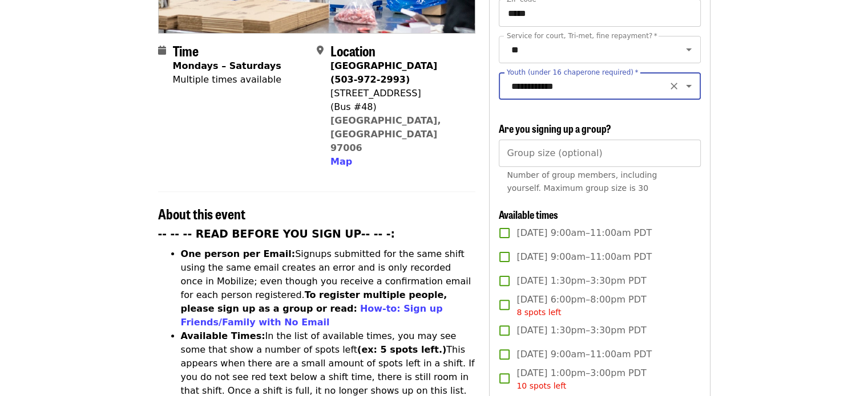  What do you see at coordinates (227, 65) in the screenshot?
I see `strong: Mondays – Saturdays` at bounding box center [227, 65].